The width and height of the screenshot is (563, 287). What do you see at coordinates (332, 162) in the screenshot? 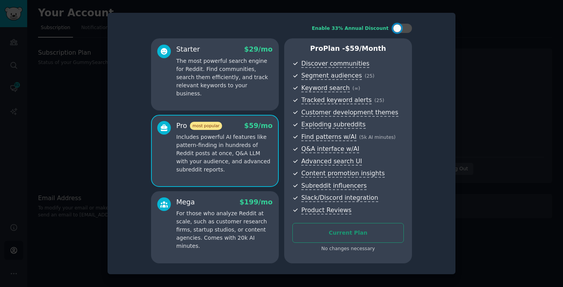
I see `span: Advanced search UI` at bounding box center [332, 162].